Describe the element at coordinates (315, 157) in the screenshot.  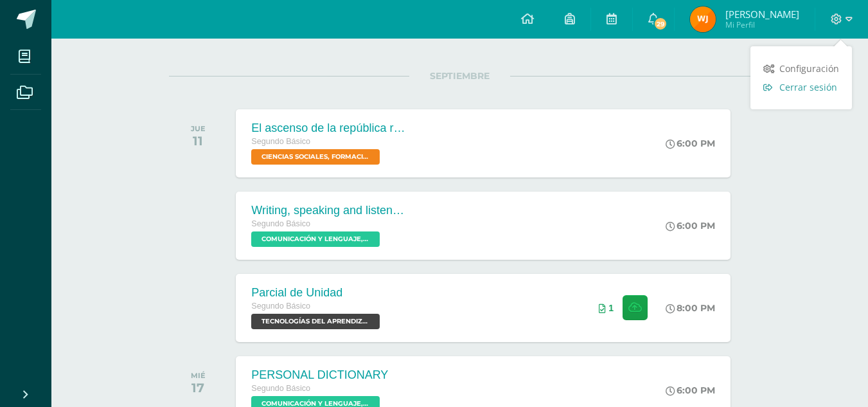
I see `span: CIENCIAS SOCIALES, FORMACIÓN CIUDADANA E INTERCULTURALIDAD 'Sección B'` at that location.